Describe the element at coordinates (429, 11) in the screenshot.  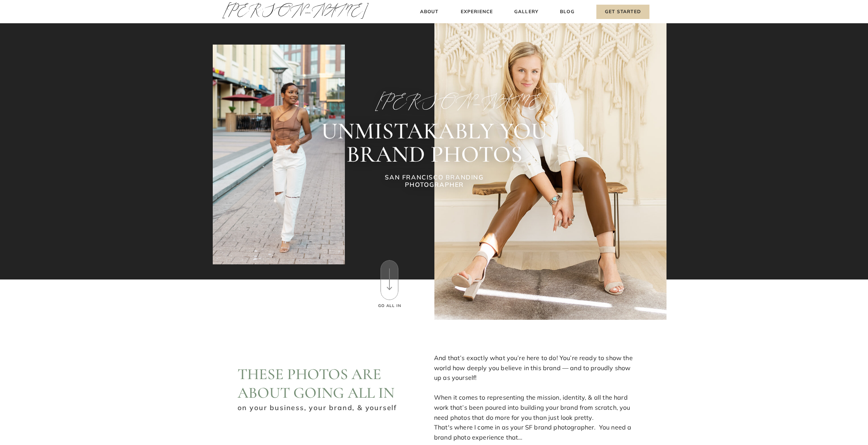
I see `a: About` at that location.